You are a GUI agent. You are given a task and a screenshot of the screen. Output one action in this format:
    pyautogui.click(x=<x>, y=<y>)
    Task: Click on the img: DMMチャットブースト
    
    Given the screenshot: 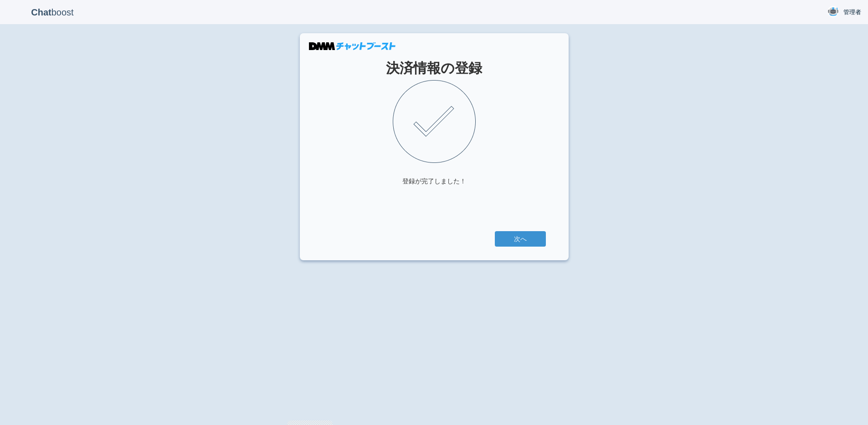 What is the action you would take?
    pyautogui.click(x=352, y=46)
    